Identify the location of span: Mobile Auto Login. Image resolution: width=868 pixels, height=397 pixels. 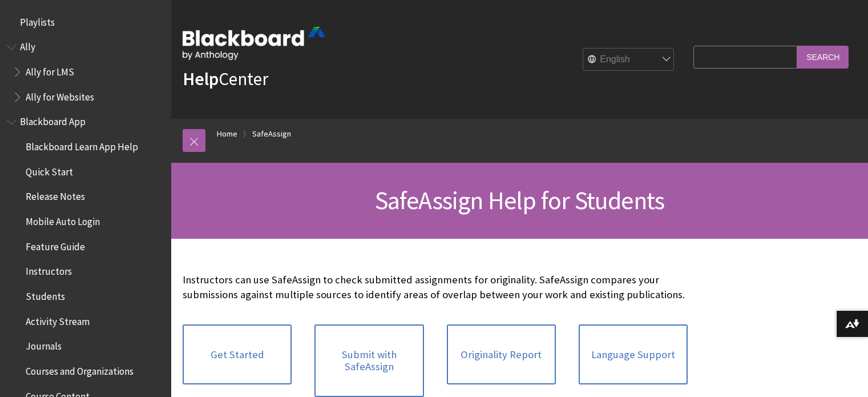
(62, 219).